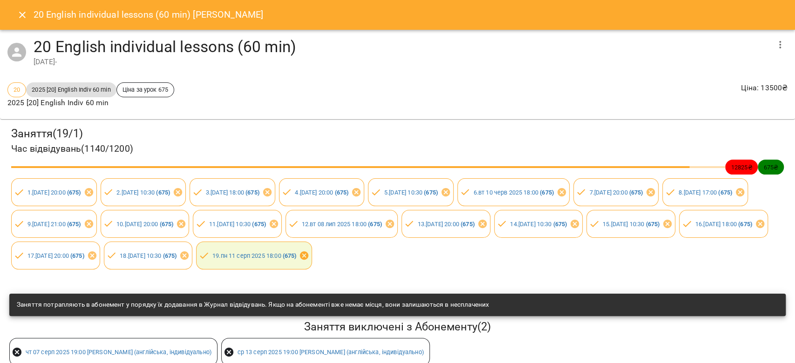  I want to click on button: Close, so click(22, 15).